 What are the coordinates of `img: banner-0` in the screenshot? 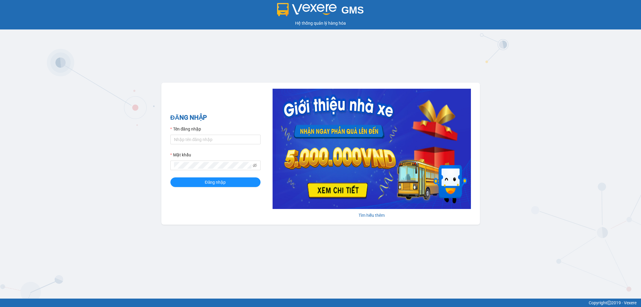 It's located at (372, 149).